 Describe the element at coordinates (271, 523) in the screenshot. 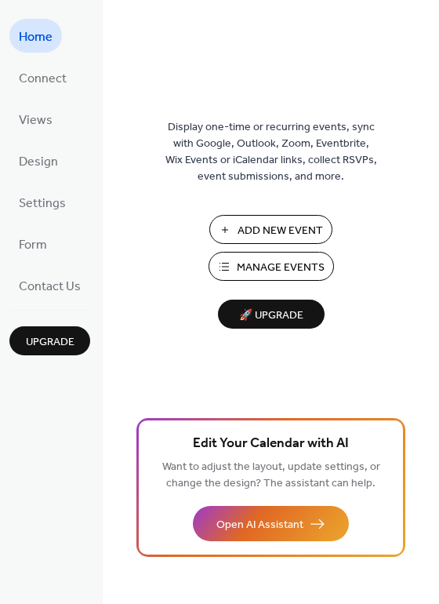

I see `button: Open AI Assistant` at that location.